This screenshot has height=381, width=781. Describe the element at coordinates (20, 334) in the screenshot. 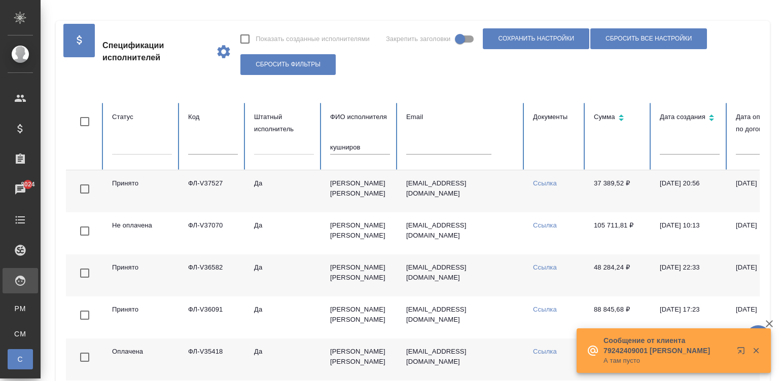

I see `a: CM` at that location.